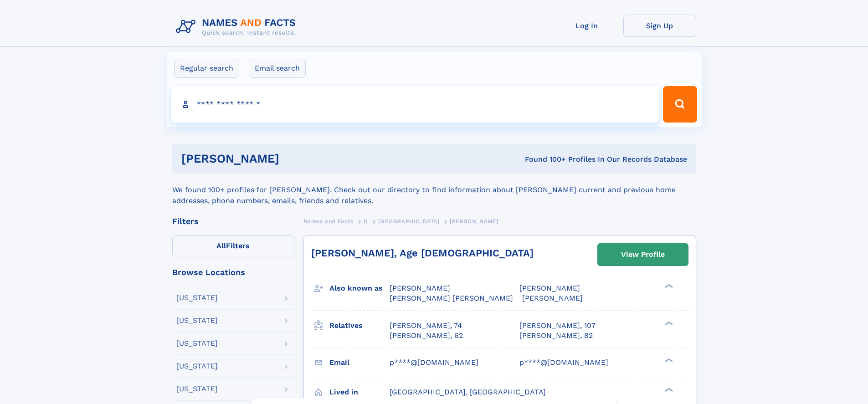  I want to click on label: Email search, so click(277, 69).